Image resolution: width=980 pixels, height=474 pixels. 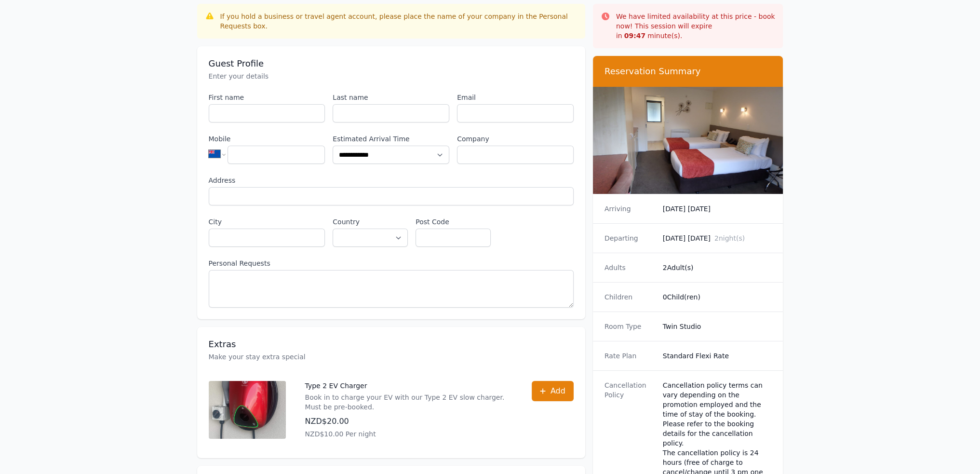 What do you see at coordinates (409, 386) in the screenshot?
I see `p: Type 2 EV Charger` at bounding box center [409, 386].